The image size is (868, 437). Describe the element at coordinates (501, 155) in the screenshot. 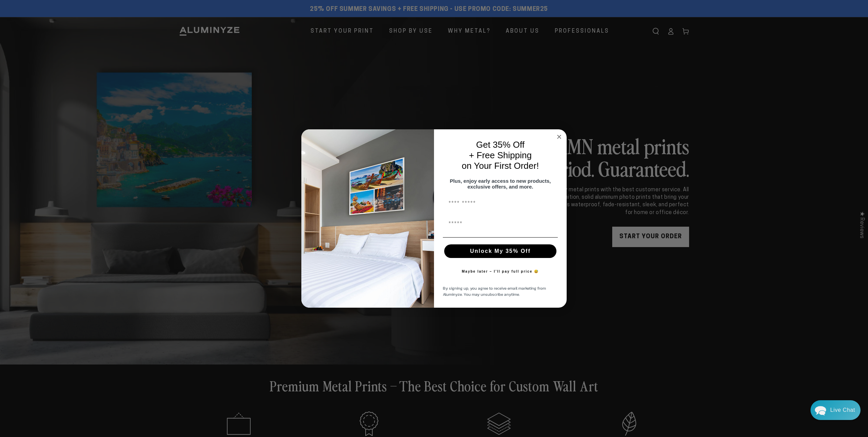

I see `span: + Free Shipping` at that location.